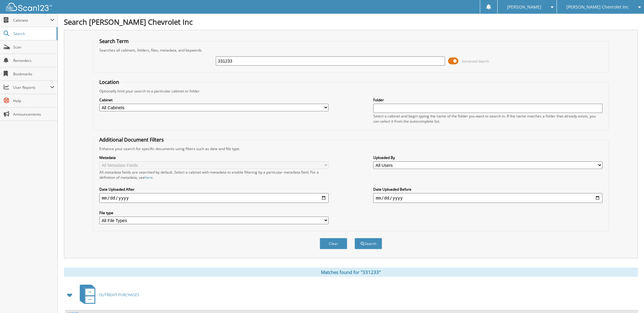 The height and width of the screenshot is (313, 644). What do you see at coordinates (476, 61) in the screenshot?
I see `span: Advanced Search` at bounding box center [476, 61].